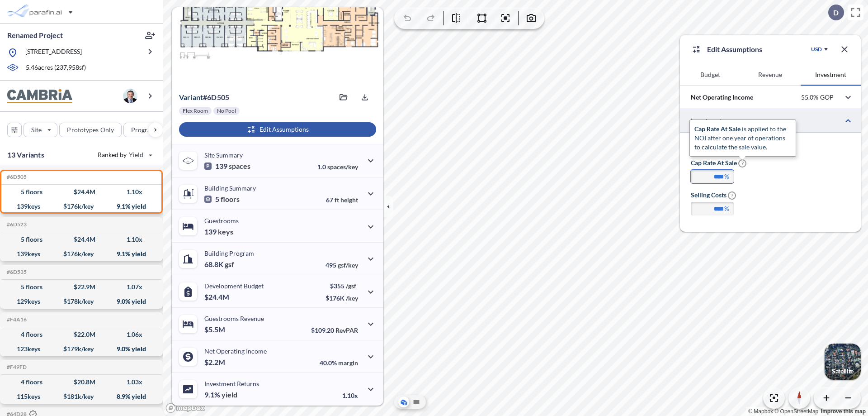 Image resolution: width=868 pixels, height=416 pixels. Describe the element at coordinates (230, 199) in the screenshot. I see `span: floors` at that location.